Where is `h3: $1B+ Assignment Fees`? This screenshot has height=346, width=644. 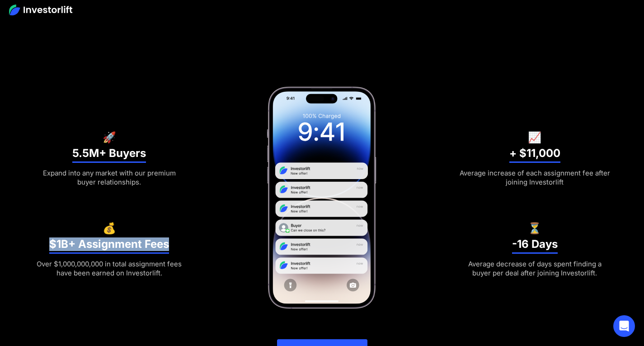 h3: $1B+ Assignment Fees is located at coordinates (109, 245).